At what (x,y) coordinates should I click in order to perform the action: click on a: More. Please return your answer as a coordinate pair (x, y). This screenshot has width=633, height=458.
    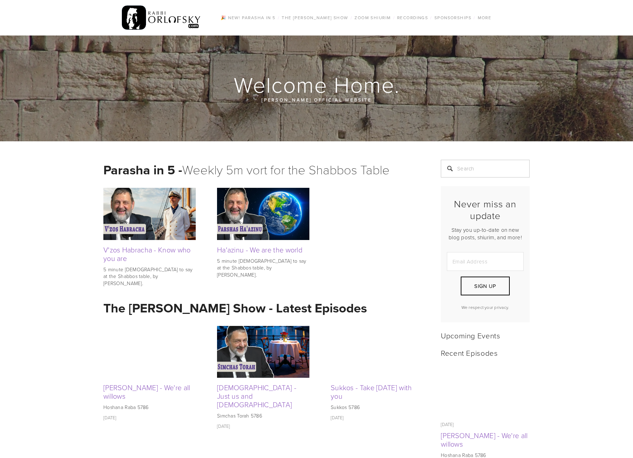
    Looking at the image, I should click on (484, 18).